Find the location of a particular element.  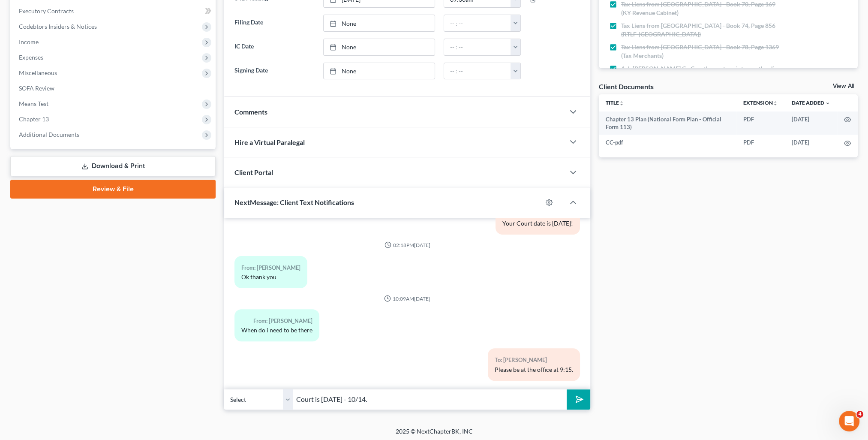

div: Please be at the office at 9:15. is located at coordinates (534, 370).